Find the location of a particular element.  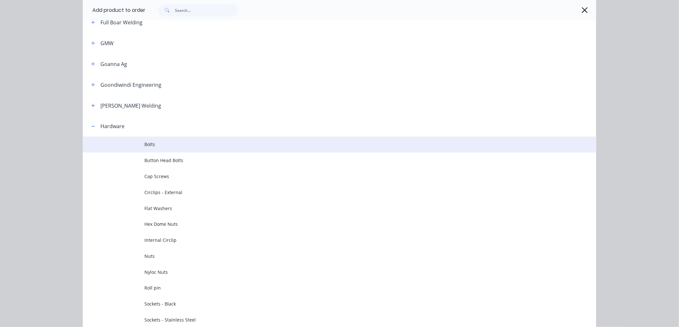

span: Button Head Bolts is located at coordinates (325, 161).